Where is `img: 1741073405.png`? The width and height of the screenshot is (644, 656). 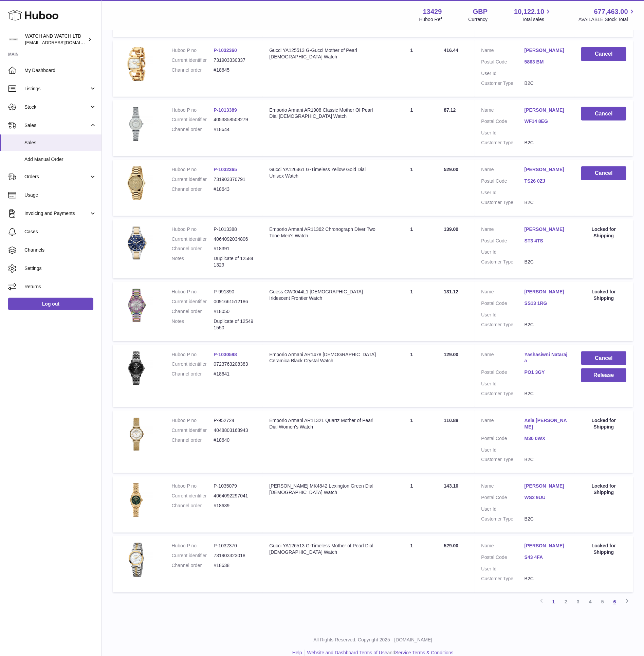
img: 1741073405.png is located at coordinates (137, 500).